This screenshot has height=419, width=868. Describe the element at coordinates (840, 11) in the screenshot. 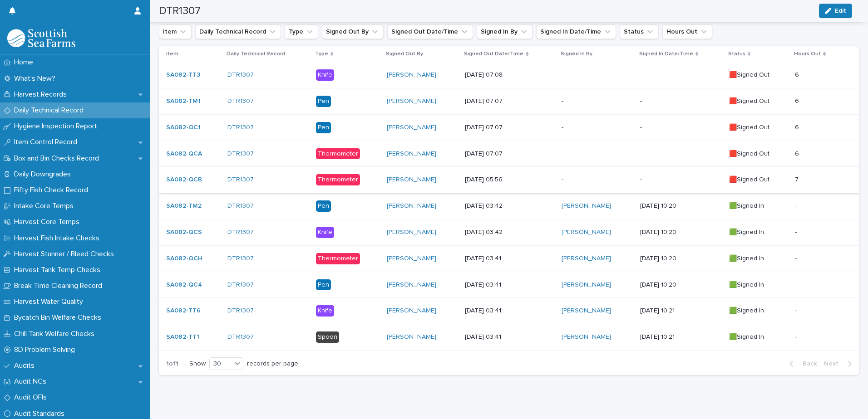

I see `span: Edit` at that location.